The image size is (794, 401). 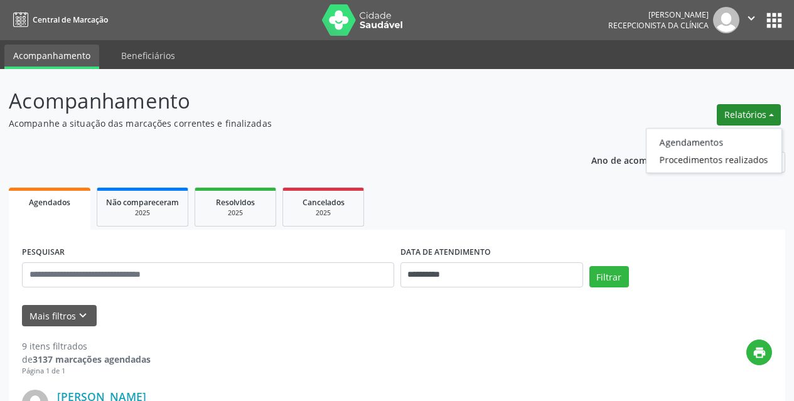 What do you see at coordinates (446, 252) in the screenshot?
I see `label: DATA DE ATENDIMENTO` at bounding box center [446, 252].